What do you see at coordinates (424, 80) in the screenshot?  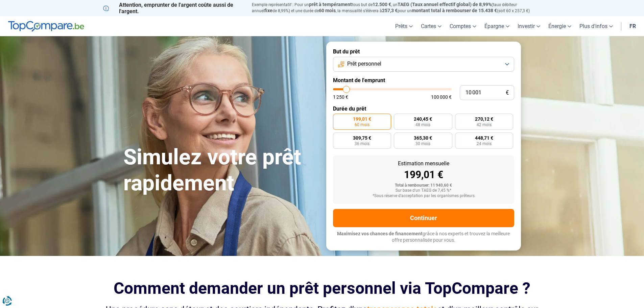 I see `label: Montant de l'emprunt` at bounding box center [424, 80].